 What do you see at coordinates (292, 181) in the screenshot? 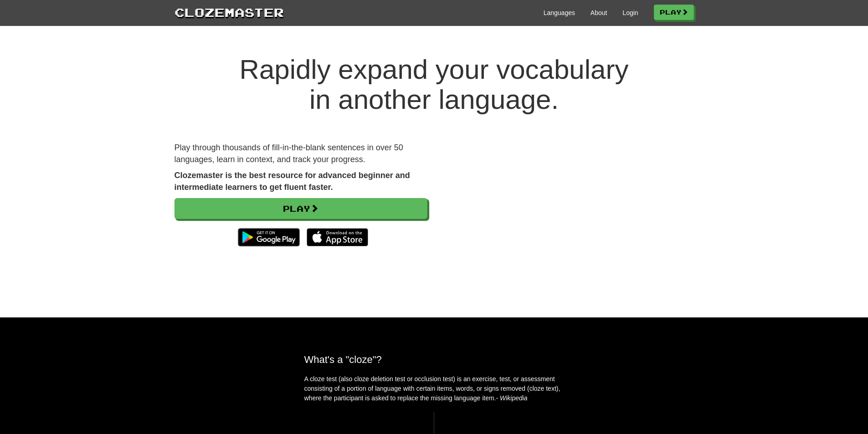
I see `strong: Clozemaster is the best resource for advanced beginner and intermediate learners to get fluent fa...` at bounding box center [292, 181].